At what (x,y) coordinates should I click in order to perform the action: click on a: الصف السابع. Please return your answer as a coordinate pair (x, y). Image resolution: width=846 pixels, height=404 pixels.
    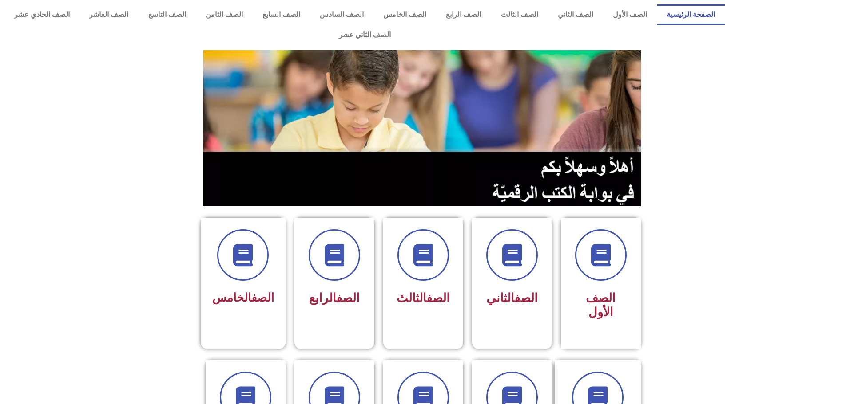
    Looking at the image, I should click on (281, 15).